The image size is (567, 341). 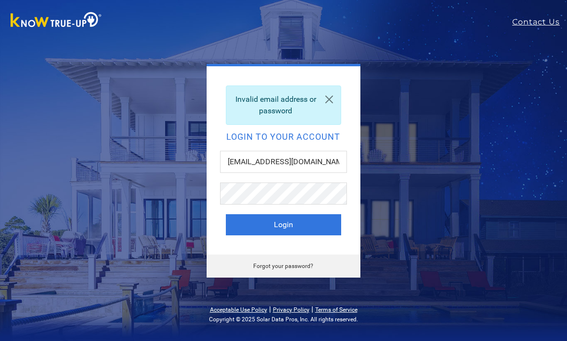 What do you see at coordinates (540, 22) in the screenshot?
I see `a: Contact Us` at bounding box center [540, 22].